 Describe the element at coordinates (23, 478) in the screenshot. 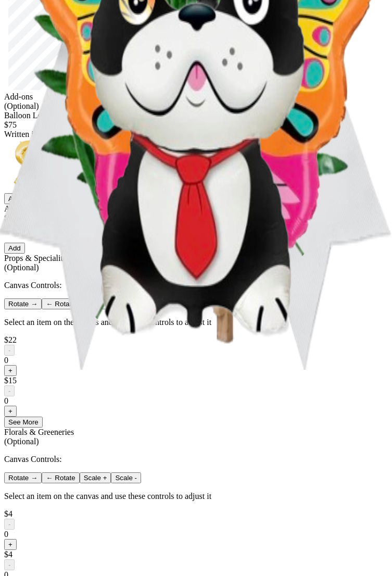

I see `button: Rotate →` at that location.